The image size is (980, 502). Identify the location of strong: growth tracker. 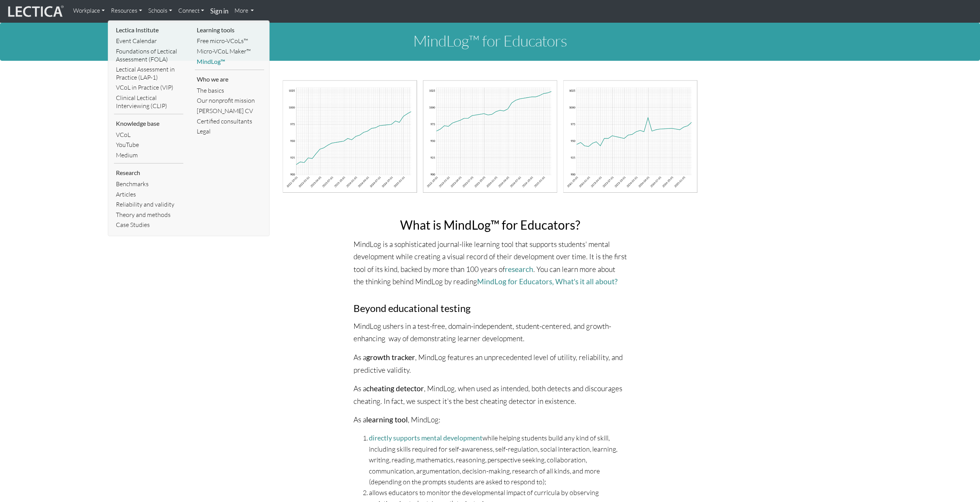
(391, 357).